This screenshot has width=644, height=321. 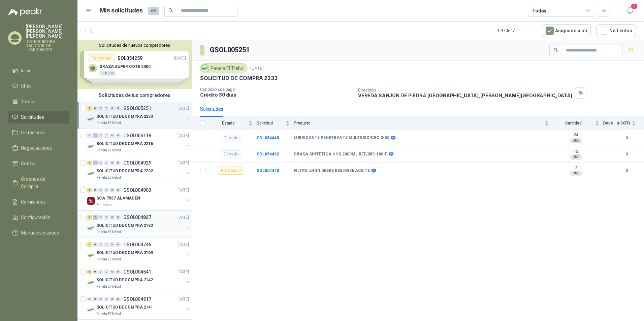 I want to click on span: search, so click(x=556, y=50).